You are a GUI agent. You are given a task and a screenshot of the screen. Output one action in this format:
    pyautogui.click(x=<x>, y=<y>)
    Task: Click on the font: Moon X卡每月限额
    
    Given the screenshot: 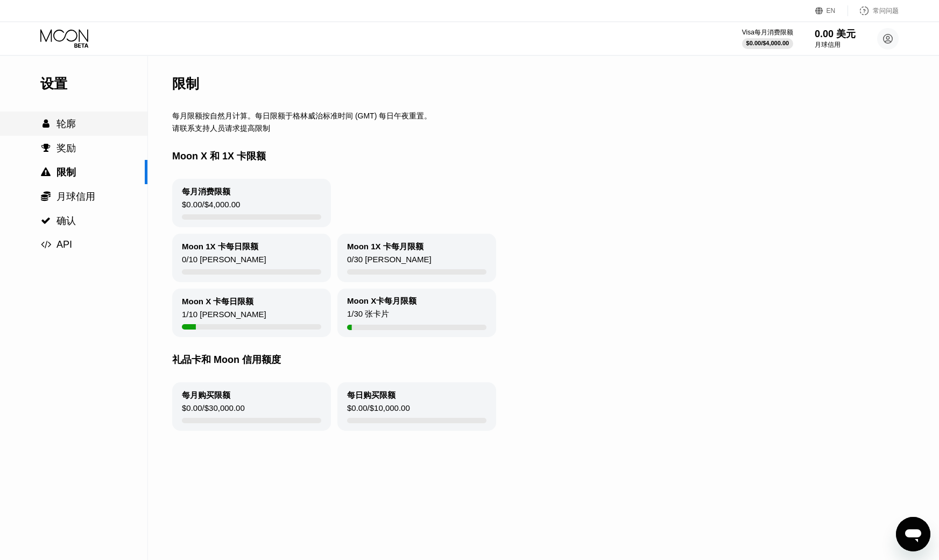 What is the action you would take?
    pyautogui.click(x=382, y=300)
    